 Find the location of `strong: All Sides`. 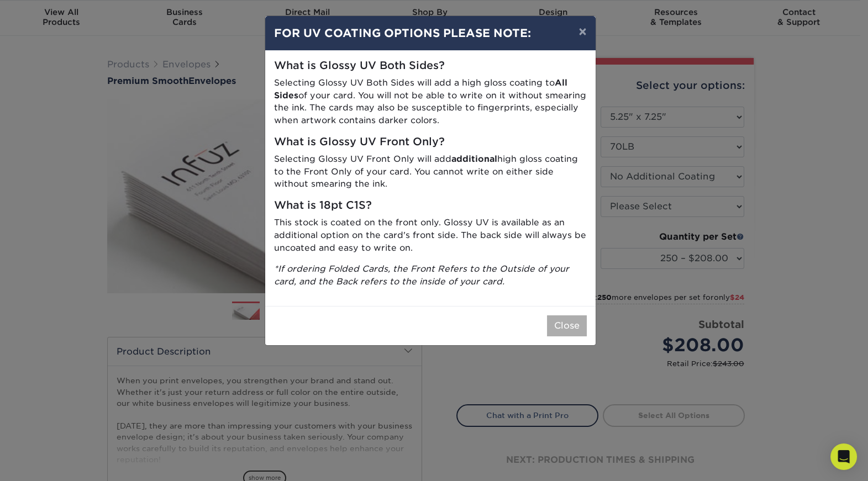

strong: All Sides is located at coordinates (420, 89).